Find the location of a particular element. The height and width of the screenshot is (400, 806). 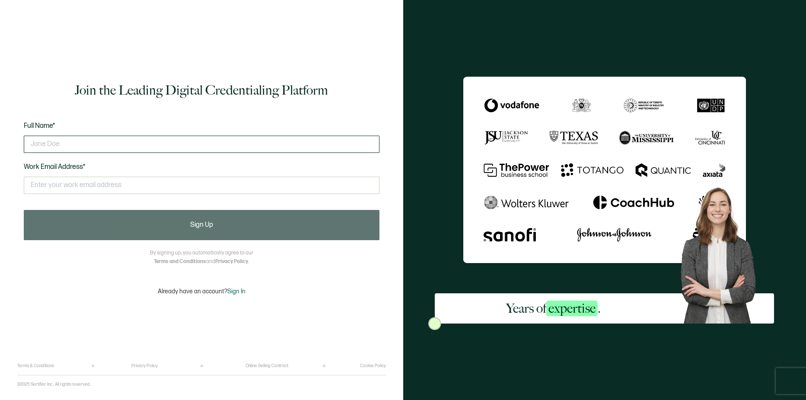

span: Work Email Address* is located at coordinates (54, 167).